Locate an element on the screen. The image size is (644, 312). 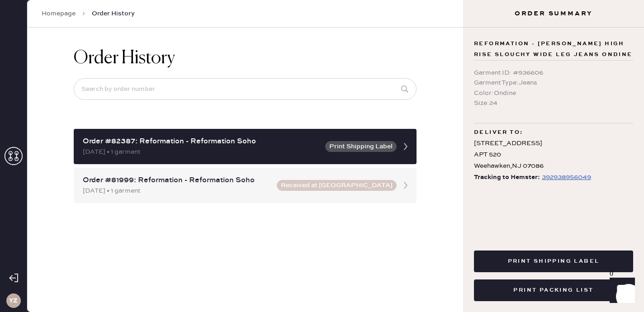
div: Order #81999: Reformation - Reformation Soho is located at coordinates (177, 181).